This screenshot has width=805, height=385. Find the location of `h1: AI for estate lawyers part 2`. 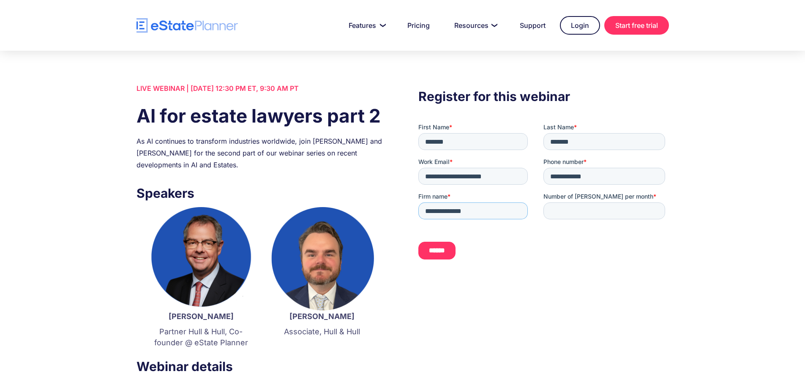

h1: AI for estate lawyers part 2 is located at coordinates (262, 116).